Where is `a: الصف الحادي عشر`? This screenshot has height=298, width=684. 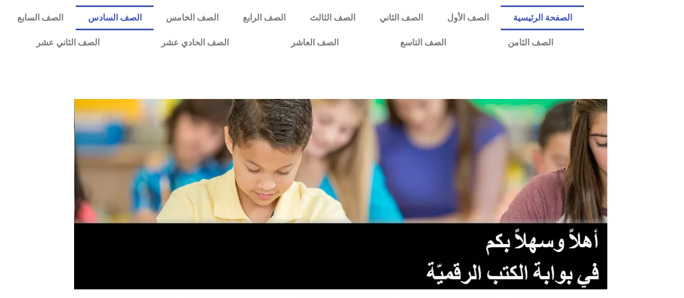 a: الصف الحادي عشر is located at coordinates (195, 43).